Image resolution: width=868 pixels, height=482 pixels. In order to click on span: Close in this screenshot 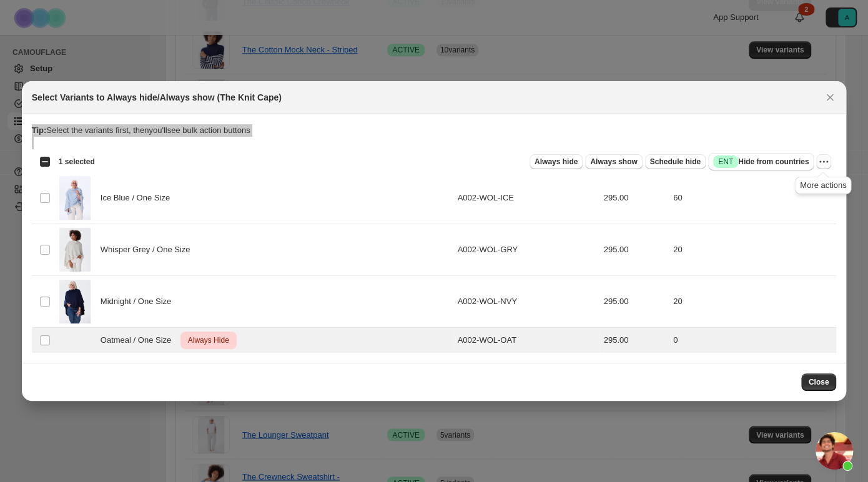, I will do `click(819, 382)`.